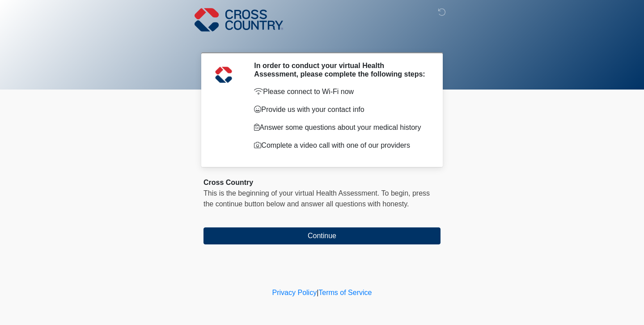 Image resolution: width=644 pixels, height=325 pixels. What do you see at coordinates (291, 193) in the screenshot?
I see `span: This is the beginning of your virtual Health Assessment.` at bounding box center [291, 193].